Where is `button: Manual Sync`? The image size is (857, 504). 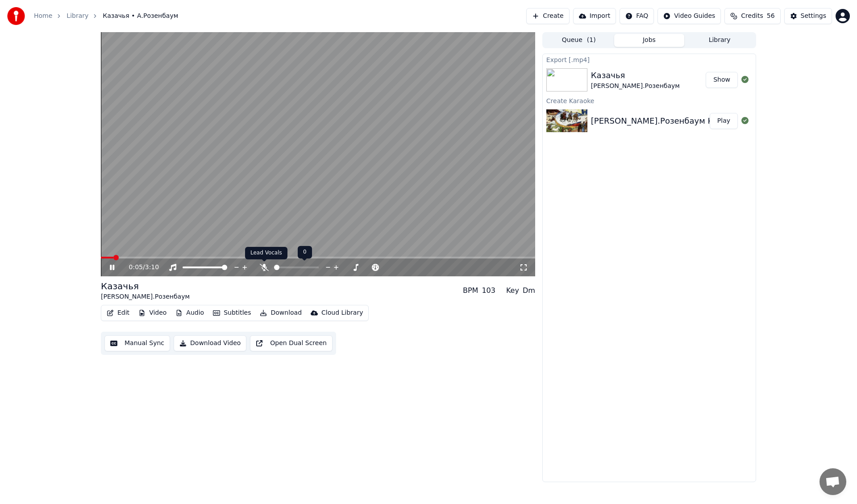 button: Manual Sync is located at coordinates (137, 343).